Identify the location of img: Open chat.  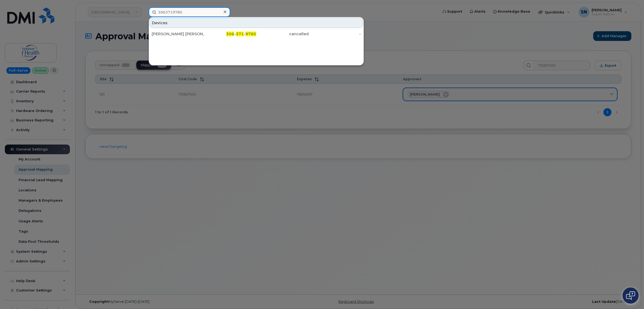
(631, 295).